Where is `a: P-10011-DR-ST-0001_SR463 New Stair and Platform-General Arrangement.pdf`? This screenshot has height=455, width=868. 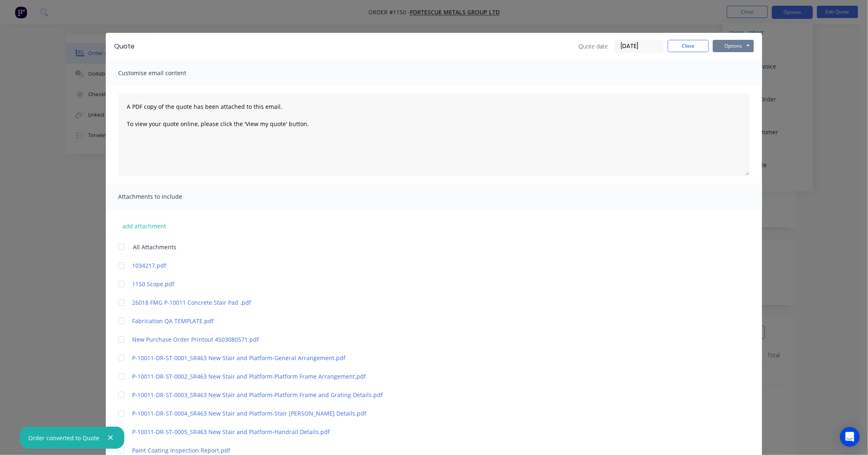
a: P-10011-DR-ST-0001_SR463 New Stair and Platform-General Arrangement.pdf is located at coordinates (422, 357).